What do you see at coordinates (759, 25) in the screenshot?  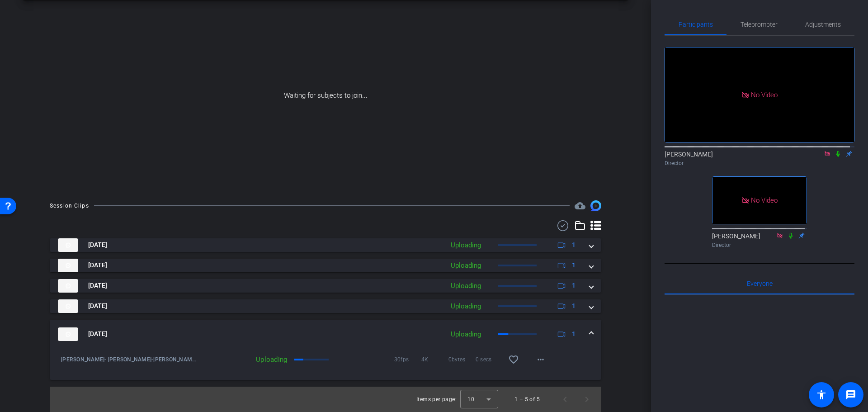 I see `span: Teleprompter` at bounding box center [759, 25].